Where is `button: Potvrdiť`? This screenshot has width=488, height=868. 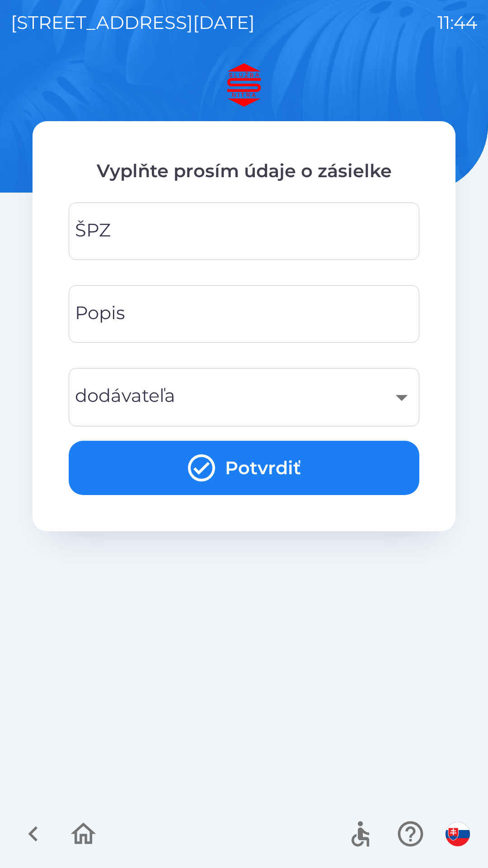
button: Potvrdiť is located at coordinates (244, 468).